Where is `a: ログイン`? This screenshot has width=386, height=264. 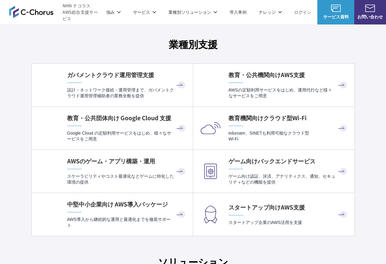 a: ログイン is located at coordinates (303, 12).